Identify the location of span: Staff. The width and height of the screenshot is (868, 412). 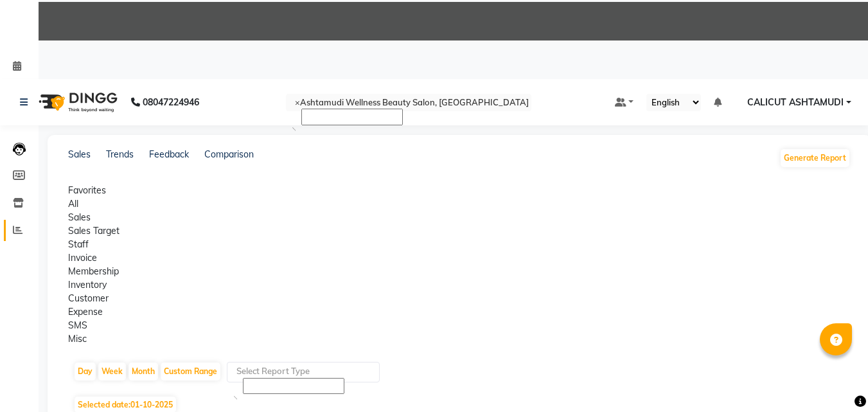
(78, 244).